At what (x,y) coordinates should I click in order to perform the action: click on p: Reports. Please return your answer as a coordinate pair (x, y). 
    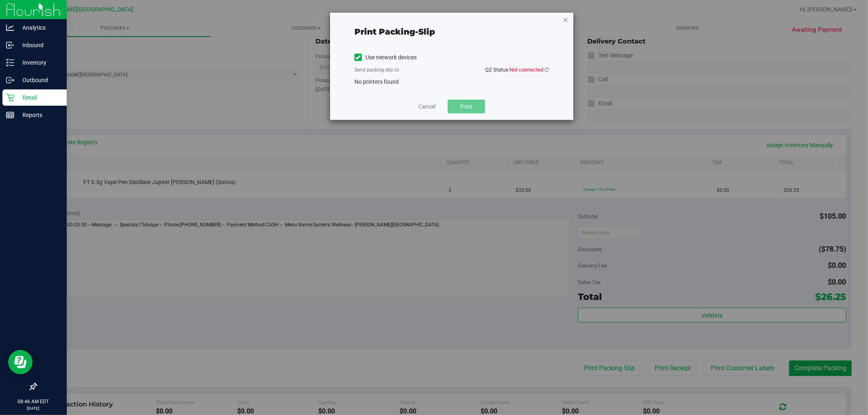
    Looking at the image, I should click on (39, 115).